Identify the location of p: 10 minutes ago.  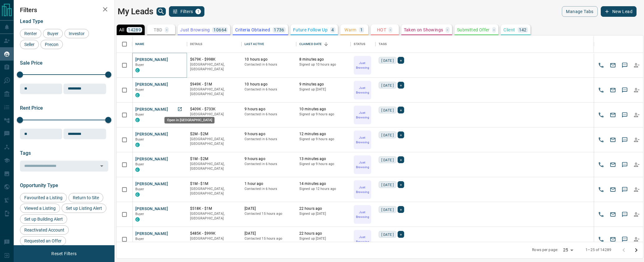
(323, 109).